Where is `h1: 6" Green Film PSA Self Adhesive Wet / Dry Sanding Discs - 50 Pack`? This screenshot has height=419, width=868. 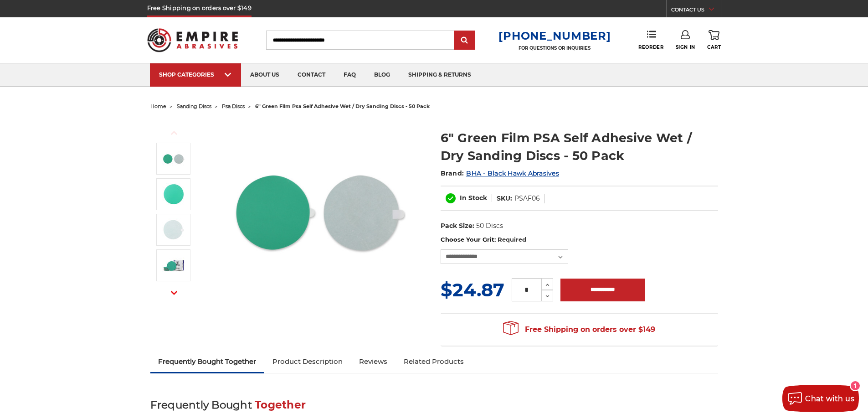 h1: 6" Green Film PSA Self Adhesive Wet / Dry Sanding Discs - 50 Pack is located at coordinates (580, 147).